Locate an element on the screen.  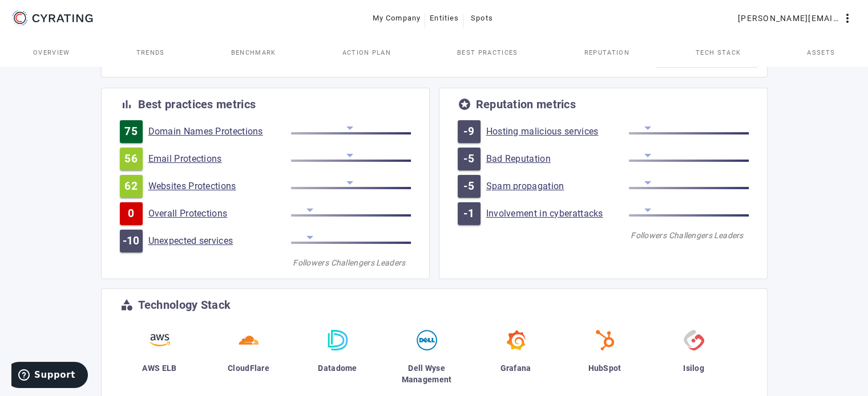
g: CYRATING is located at coordinates (63, 18).